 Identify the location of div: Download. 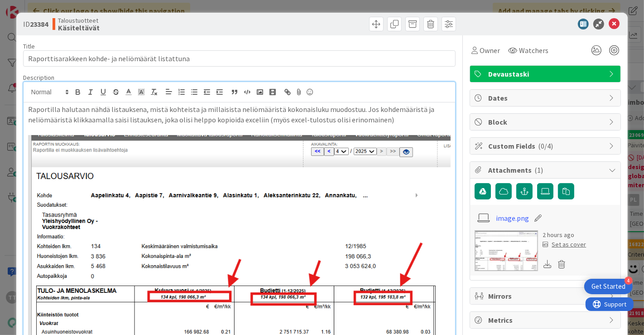
(547, 264).